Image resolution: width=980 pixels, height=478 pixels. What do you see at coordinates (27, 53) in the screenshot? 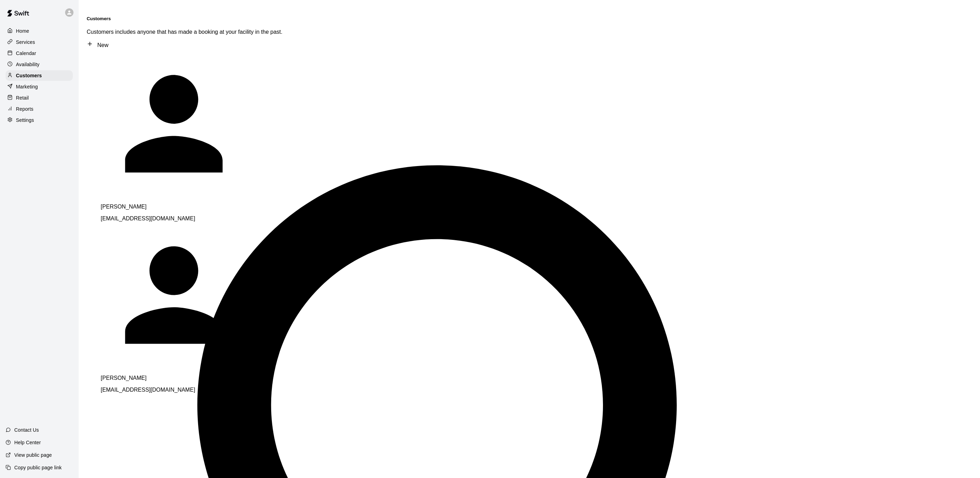
I see `p: Calendar` at bounding box center [27, 53].